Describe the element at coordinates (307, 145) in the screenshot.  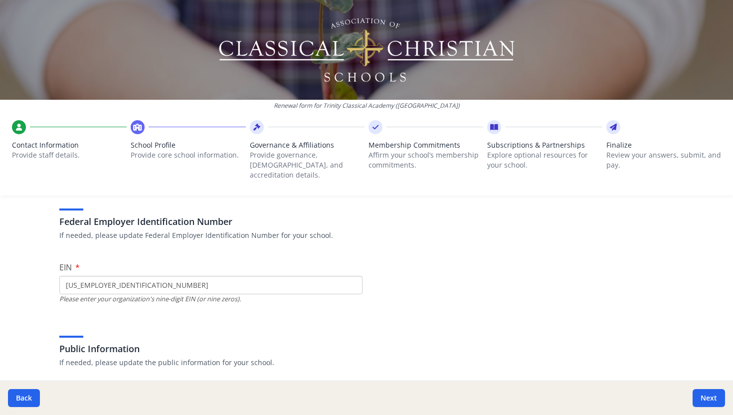
I see `span: Governance & Affiliations` at that location.